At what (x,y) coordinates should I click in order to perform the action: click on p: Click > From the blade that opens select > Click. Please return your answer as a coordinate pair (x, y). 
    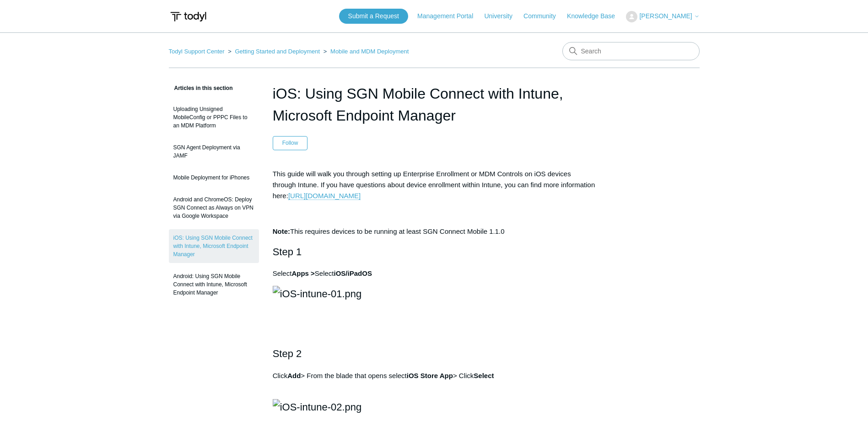
    Looking at the image, I should click on (434, 382).